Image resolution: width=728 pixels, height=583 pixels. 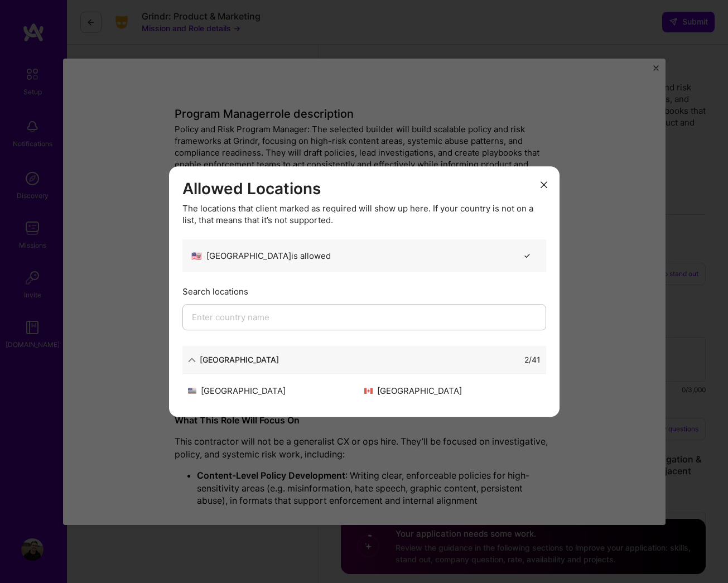 I want to click on i: icon ArrowDown, so click(x=192, y=360).